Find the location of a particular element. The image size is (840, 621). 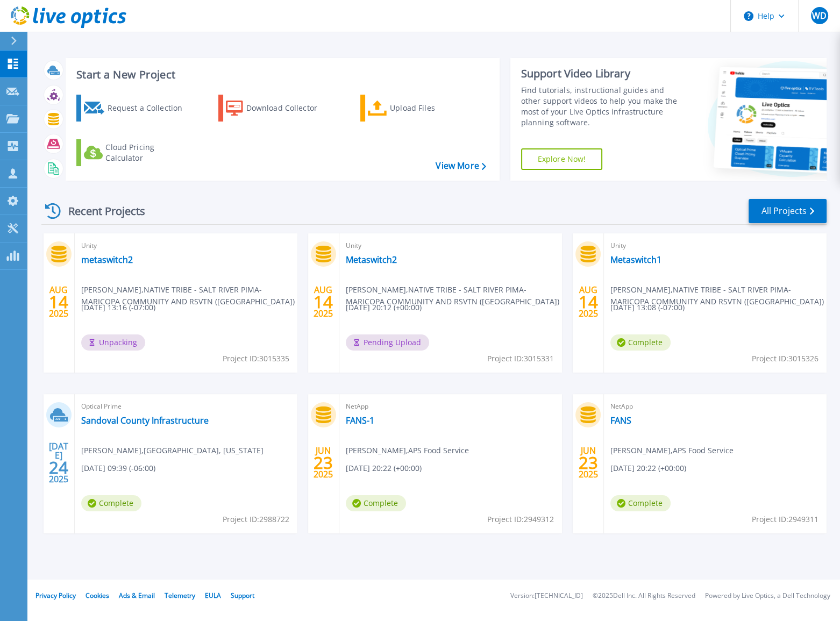

div: Cloud Pricing Calculator is located at coordinates (148, 152).